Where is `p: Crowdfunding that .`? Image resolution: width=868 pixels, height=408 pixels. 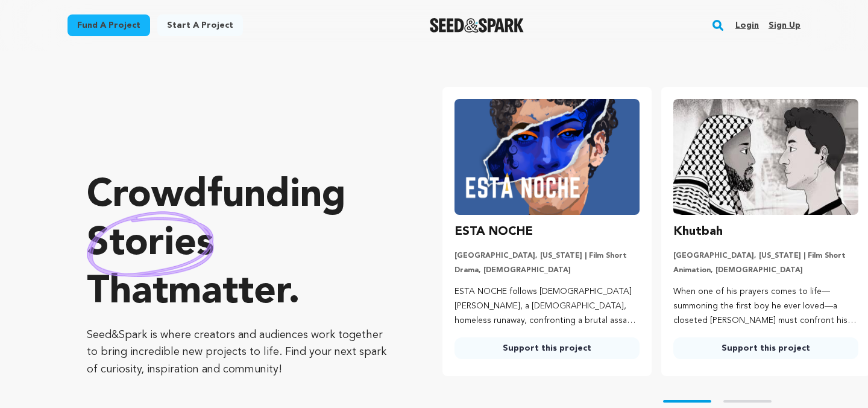 p: Crowdfunding that . is located at coordinates (240, 245).